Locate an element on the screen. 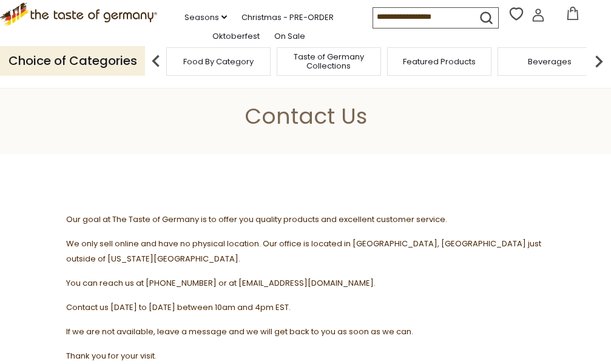 This screenshot has width=611, height=364. span: If we are not available, leave a message and we will get back to you as soon as we can. is located at coordinates (240, 331).